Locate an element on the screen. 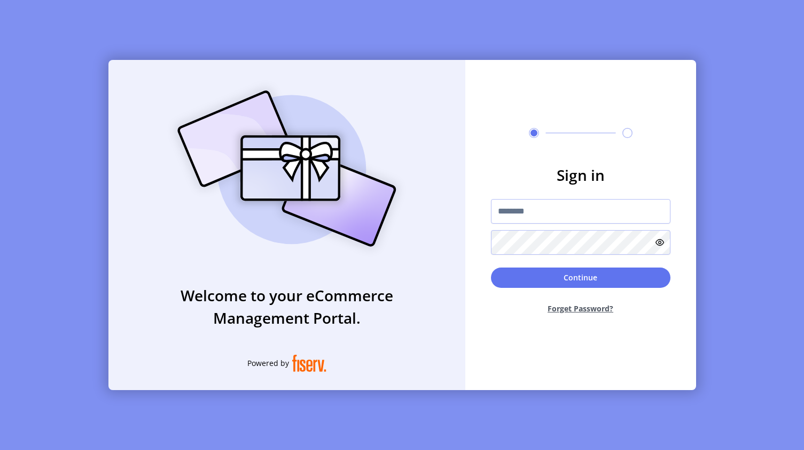 The width and height of the screenshot is (804, 450). button: Continue is located at coordinates (581, 277).